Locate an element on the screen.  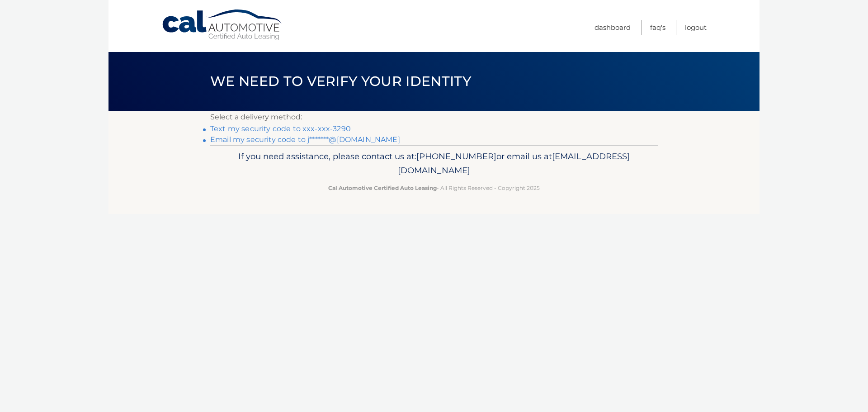
p: Select a delivery method: is located at coordinates (434, 117).